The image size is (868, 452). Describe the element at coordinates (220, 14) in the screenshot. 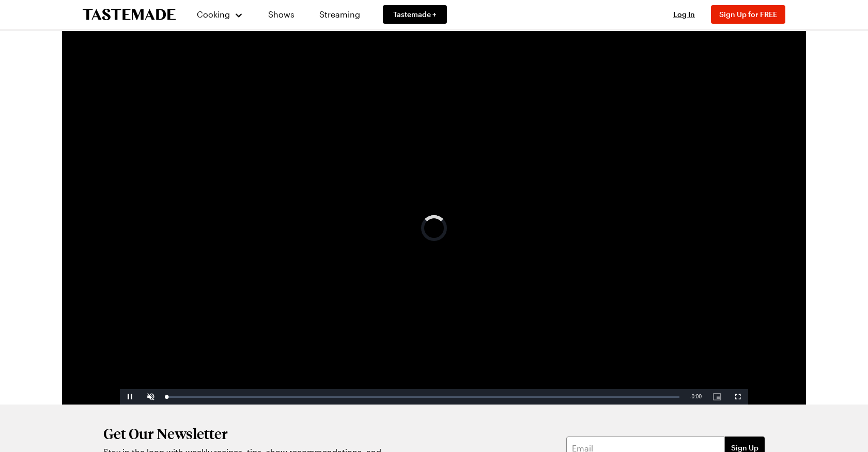

I see `button: Cooking` at that location.